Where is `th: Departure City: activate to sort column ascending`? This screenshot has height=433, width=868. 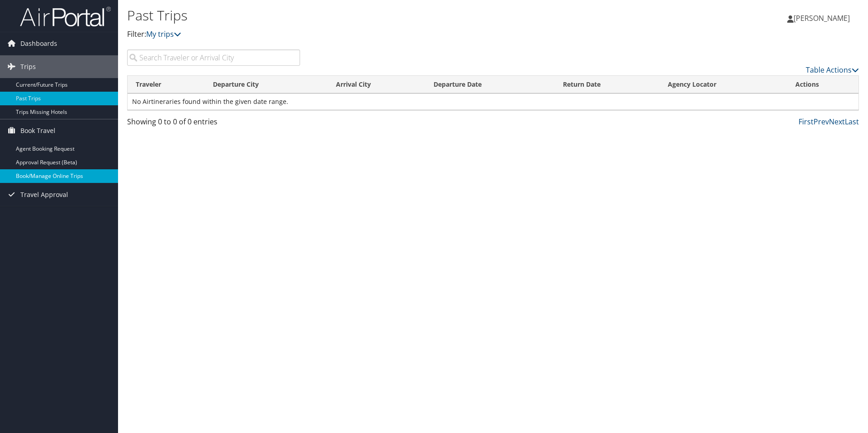
th: Departure City: activate to sort column ascending is located at coordinates (266, 84).